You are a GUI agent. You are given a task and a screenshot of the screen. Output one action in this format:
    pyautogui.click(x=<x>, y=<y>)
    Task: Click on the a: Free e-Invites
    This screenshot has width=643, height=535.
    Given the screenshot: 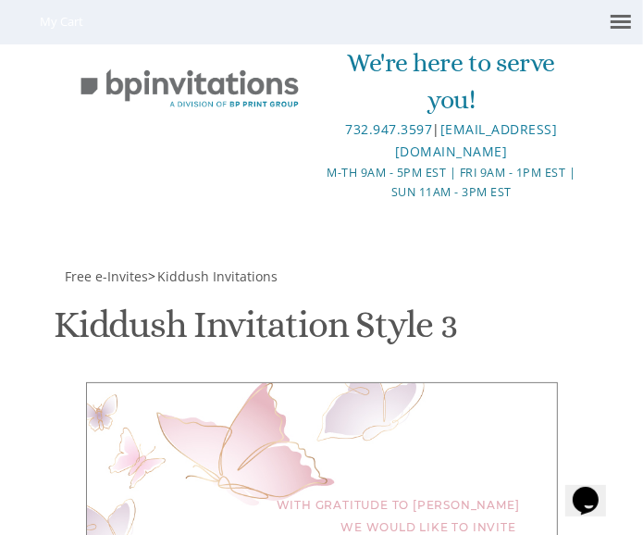 What is the action you would take?
    pyautogui.click(x=106, y=276)
    